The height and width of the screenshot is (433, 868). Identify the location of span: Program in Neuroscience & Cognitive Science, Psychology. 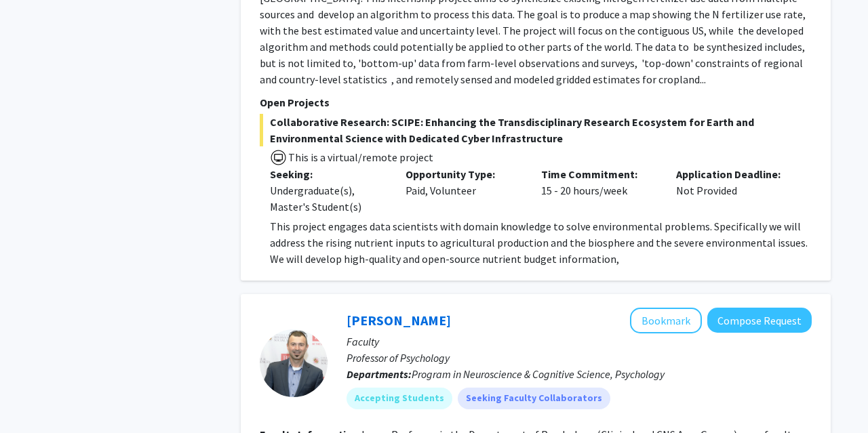
(538, 374).